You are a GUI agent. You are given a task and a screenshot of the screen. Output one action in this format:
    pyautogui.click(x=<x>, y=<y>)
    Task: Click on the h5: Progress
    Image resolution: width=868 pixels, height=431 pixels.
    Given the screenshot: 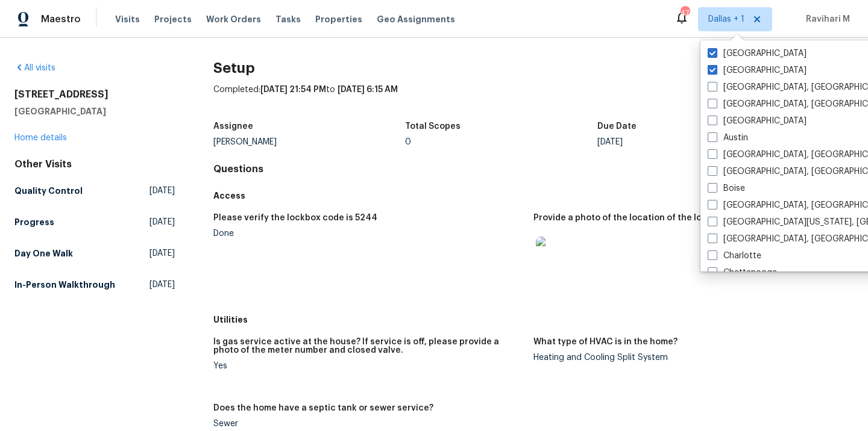 What is the action you would take?
    pyautogui.click(x=34, y=223)
    